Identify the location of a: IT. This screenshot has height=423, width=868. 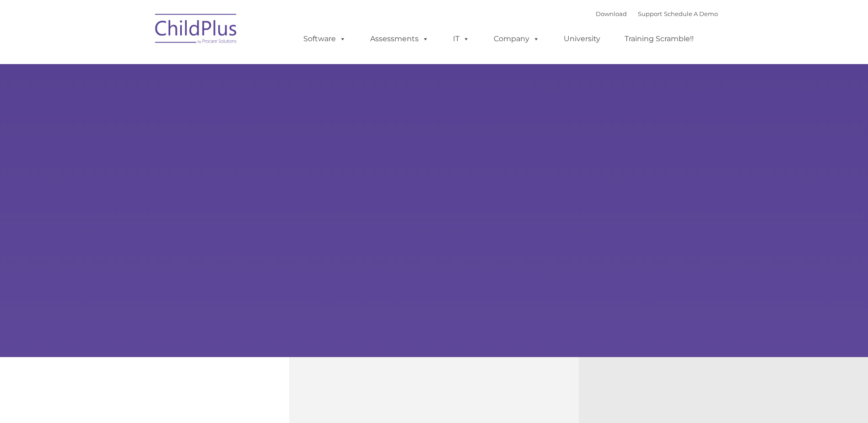
(461, 39).